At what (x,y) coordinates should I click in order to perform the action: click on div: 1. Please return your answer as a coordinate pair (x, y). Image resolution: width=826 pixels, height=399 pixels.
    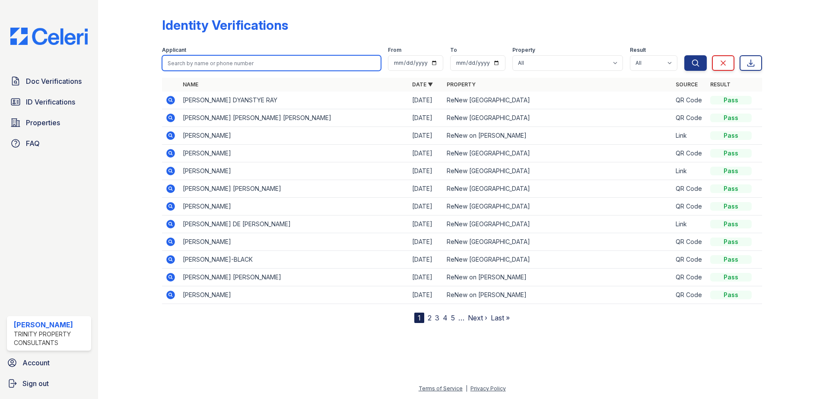
    Looking at the image, I should click on (419, 318).